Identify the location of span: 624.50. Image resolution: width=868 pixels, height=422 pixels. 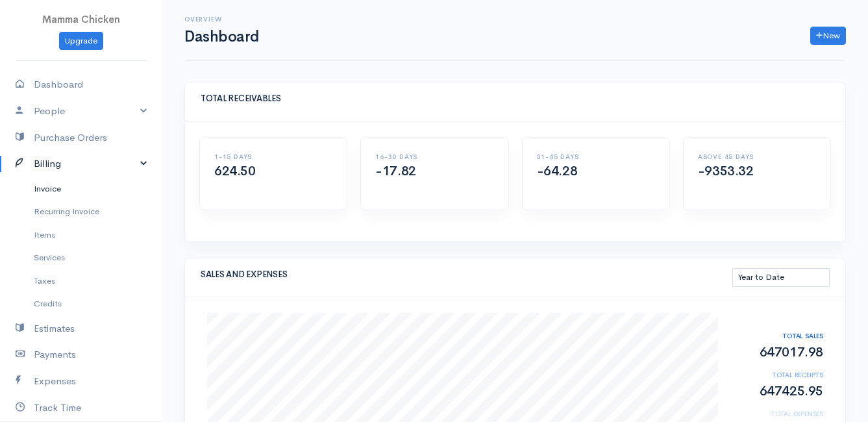
(235, 170).